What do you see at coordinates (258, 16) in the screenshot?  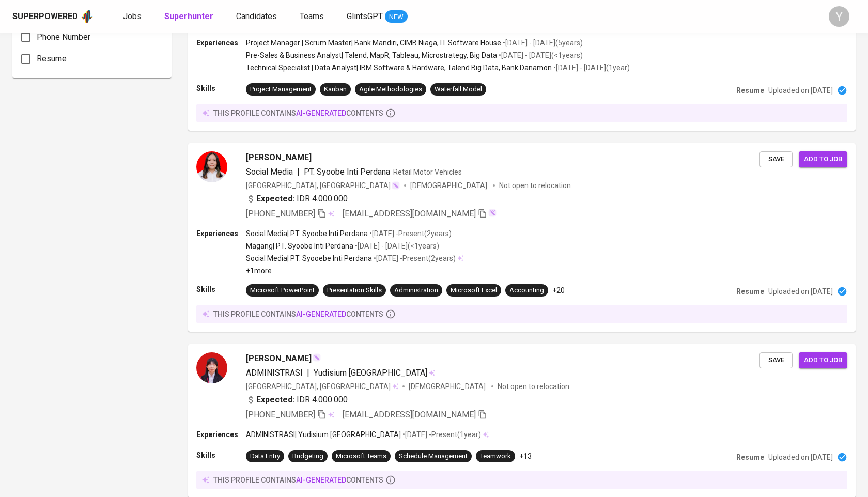 I see `a: Candidates` at bounding box center [258, 16].